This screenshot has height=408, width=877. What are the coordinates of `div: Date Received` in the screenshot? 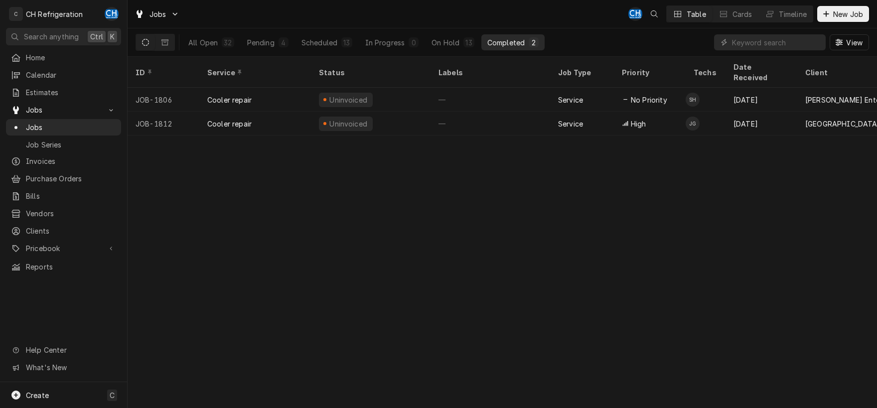 It's located at (760, 72).